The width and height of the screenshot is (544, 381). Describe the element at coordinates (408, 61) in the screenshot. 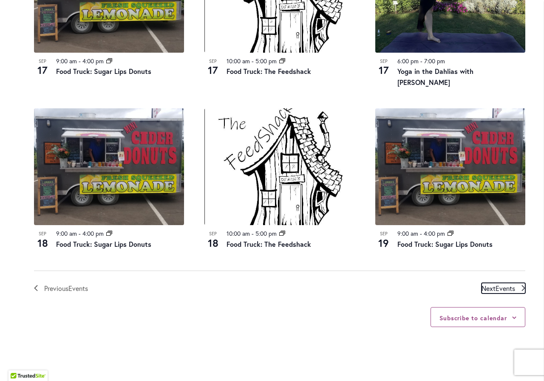

I see `time: 6:00 pm` at that location.